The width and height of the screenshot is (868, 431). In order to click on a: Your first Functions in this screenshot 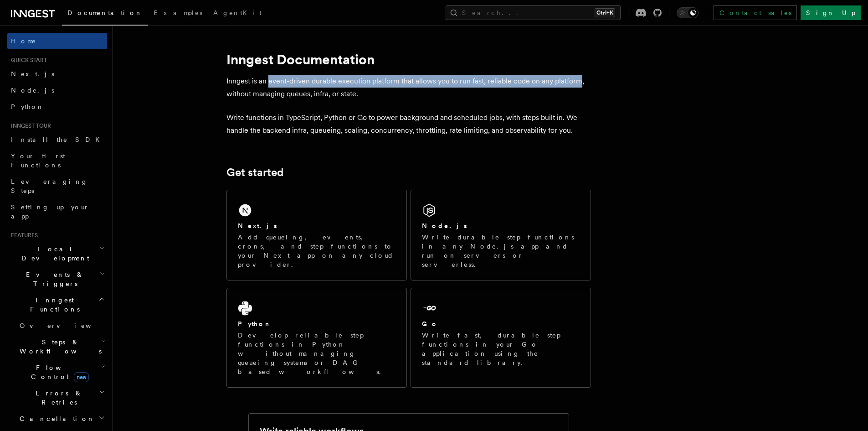, I will do `click(57, 161)`.